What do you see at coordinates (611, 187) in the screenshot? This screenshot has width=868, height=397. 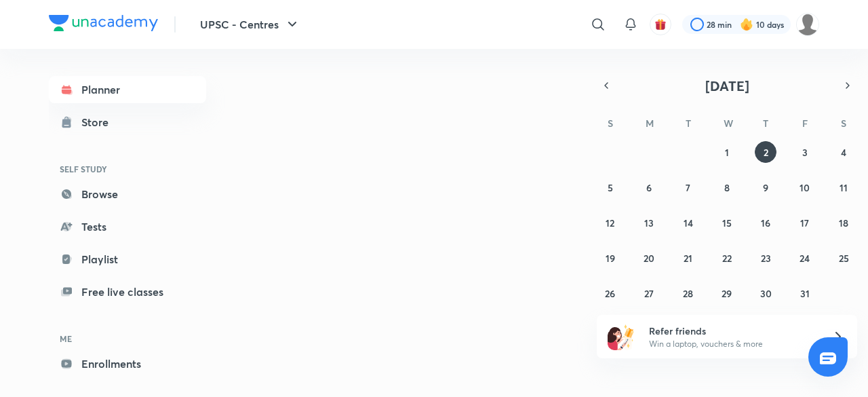 I see `abbr: October 5, 2025` at bounding box center [611, 187].